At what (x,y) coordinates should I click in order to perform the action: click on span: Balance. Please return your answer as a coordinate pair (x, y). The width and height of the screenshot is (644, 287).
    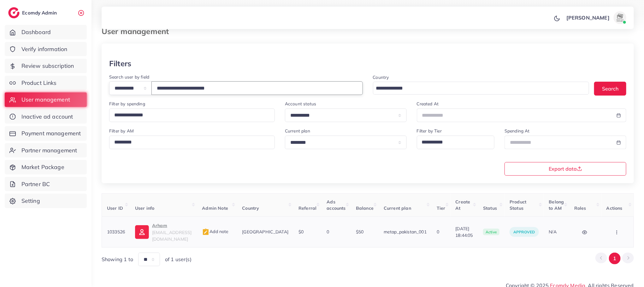
    Looking at the image, I should click on (365, 208).